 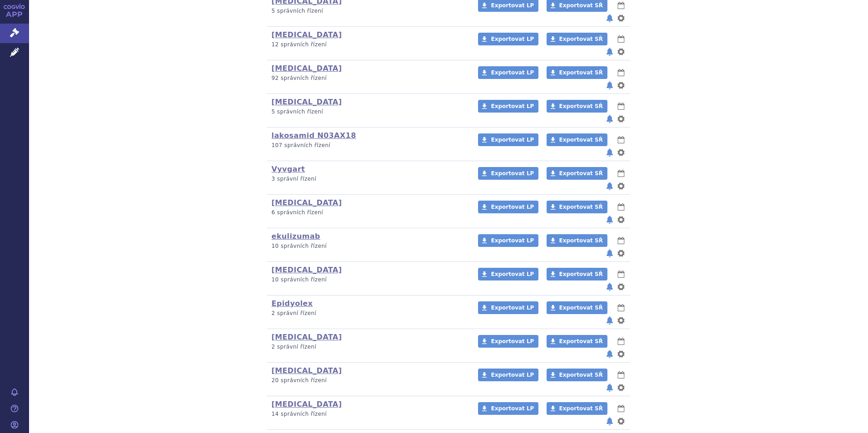 I want to click on p: 92 správních řízení, so click(x=369, y=78).